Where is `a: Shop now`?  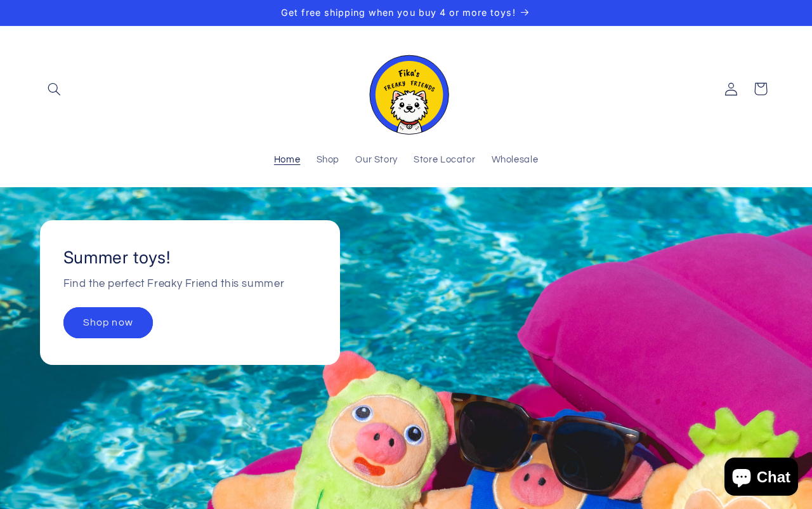 a: Shop now is located at coordinates (108, 322).